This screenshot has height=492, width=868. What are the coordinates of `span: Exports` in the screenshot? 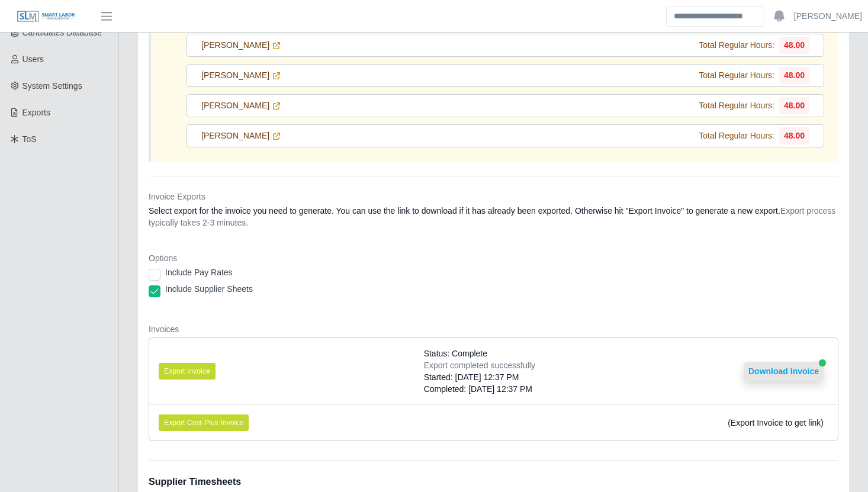 It's located at (36, 113).